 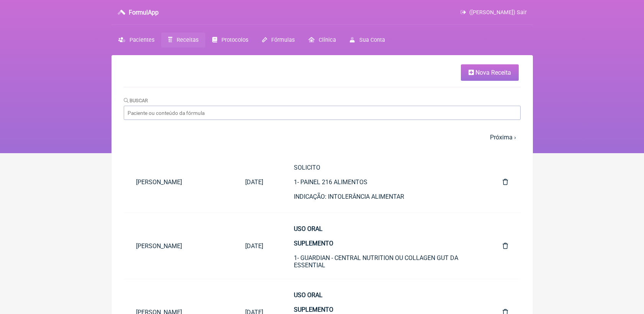 I want to click on a: Nova Receita, so click(x=490, y=73).